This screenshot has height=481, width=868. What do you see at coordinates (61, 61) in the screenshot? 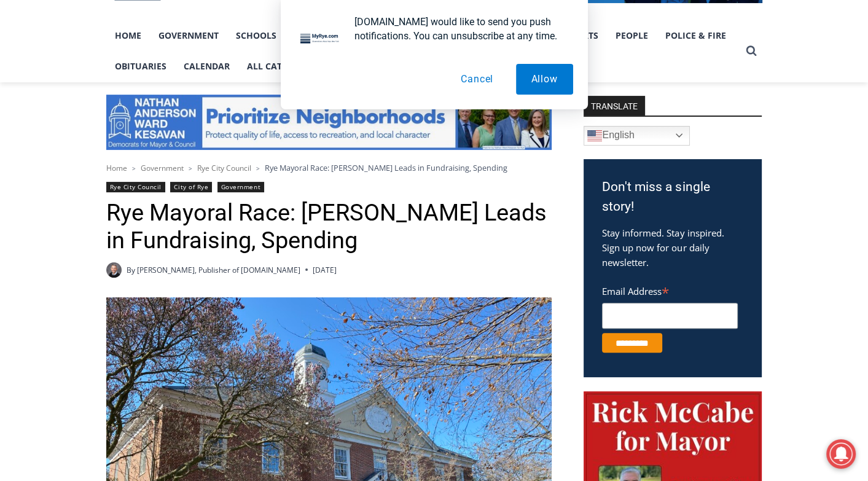
I see `img: s_800_29ca6ca9-f6cc-433c-a631-14f6620ca39b.jpeg` at bounding box center [61, 61].